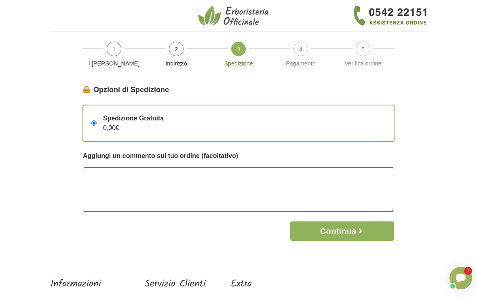  Describe the element at coordinates (175, 284) in the screenshot. I see `h5: Servizio Clienti` at that location.